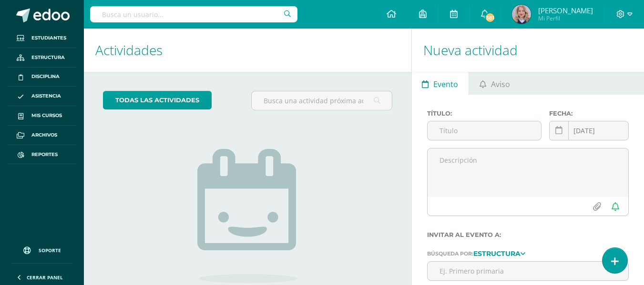 The height and width of the screenshot is (285, 644). Describe the element at coordinates (45, 135) in the screenshot. I see `span: Archivos` at that location.